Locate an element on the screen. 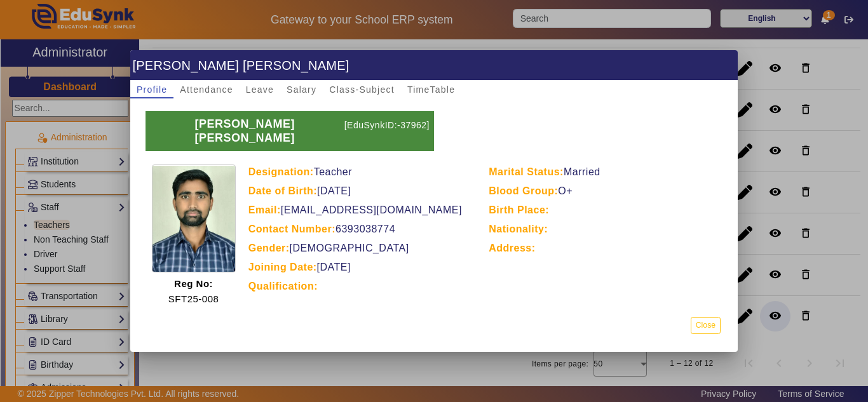 The width and height of the screenshot is (868, 402). b: Address: is located at coordinates (512, 248).